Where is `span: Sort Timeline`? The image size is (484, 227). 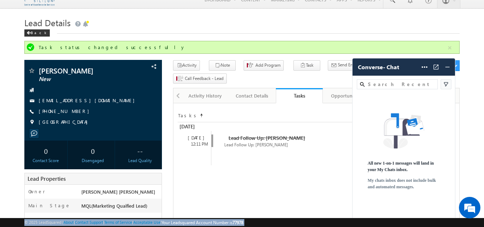 span: Sort Timeline is located at coordinates (201, 114).